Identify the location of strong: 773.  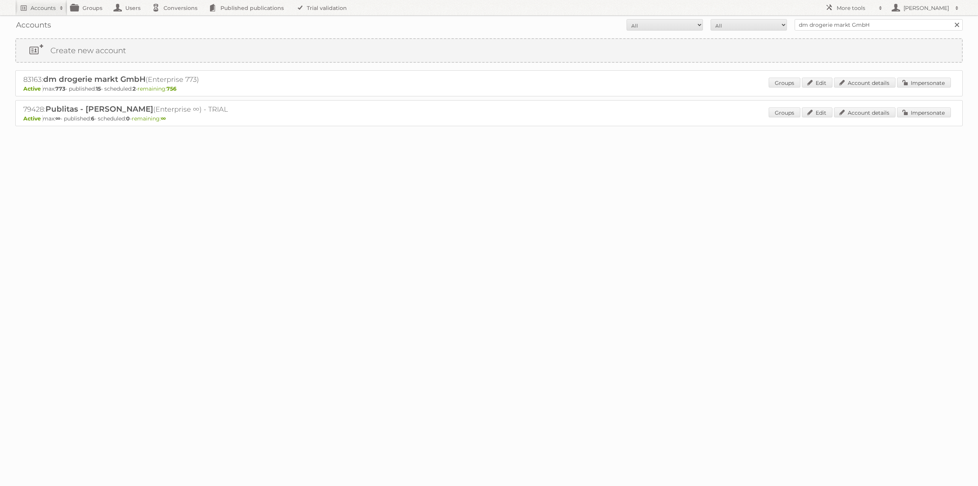
(60, 89).